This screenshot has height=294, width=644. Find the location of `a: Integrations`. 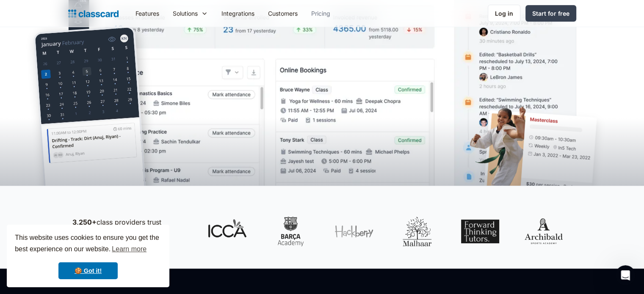

a: Integrations is located at coordinates (238, 13).